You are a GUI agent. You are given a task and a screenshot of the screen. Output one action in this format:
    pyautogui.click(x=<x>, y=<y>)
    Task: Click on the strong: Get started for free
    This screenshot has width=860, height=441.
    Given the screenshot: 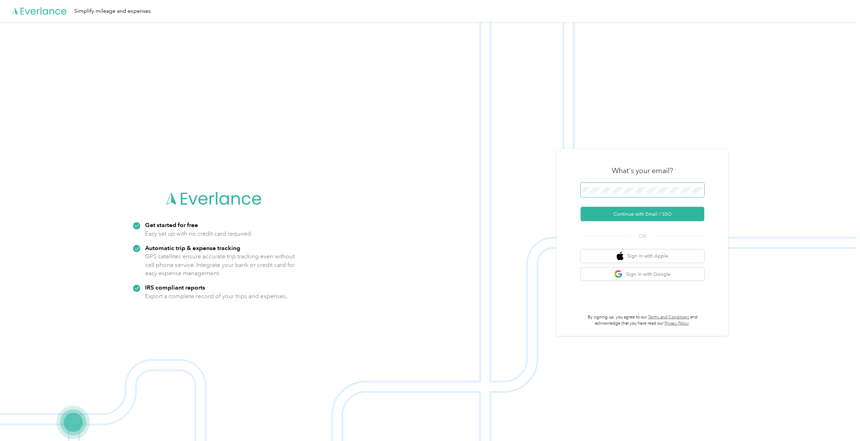 What is the action you would take?
    pyautogui.click(x=172, y=225)
    